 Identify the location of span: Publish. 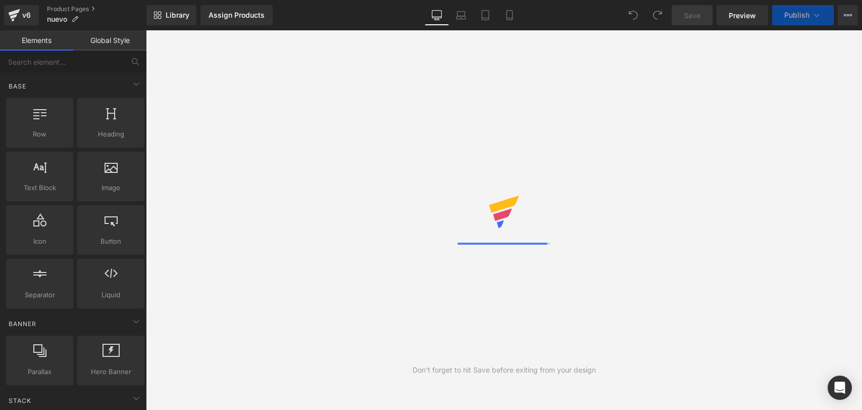
(797, 15).